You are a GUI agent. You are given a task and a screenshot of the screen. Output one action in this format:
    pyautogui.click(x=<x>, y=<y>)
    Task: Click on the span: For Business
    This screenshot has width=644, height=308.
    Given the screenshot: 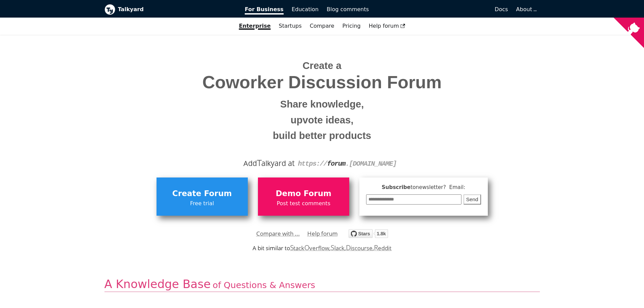 What is the action you would take?
    pyautogui.click(x=264, y=10)
    